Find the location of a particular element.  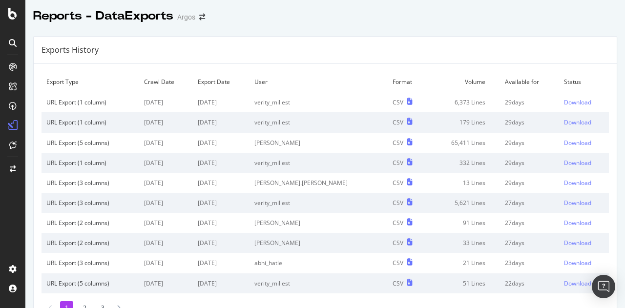

td: 22 days is located at coordinates (529, 283).